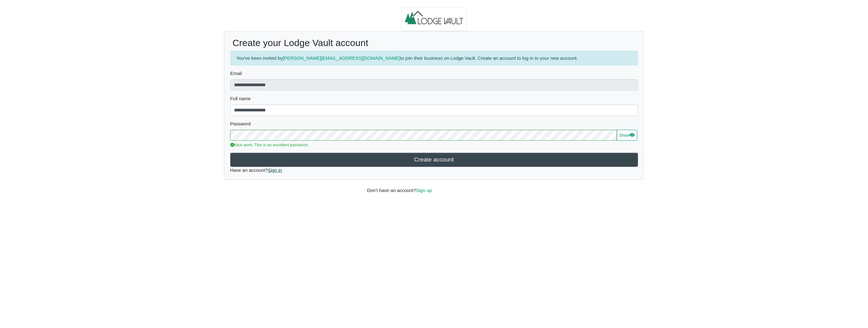 This screenshot has width=868, height=328. Describe the element at coordinates (275, 170) in the screenshot. I see `a: Sign in` at that location.